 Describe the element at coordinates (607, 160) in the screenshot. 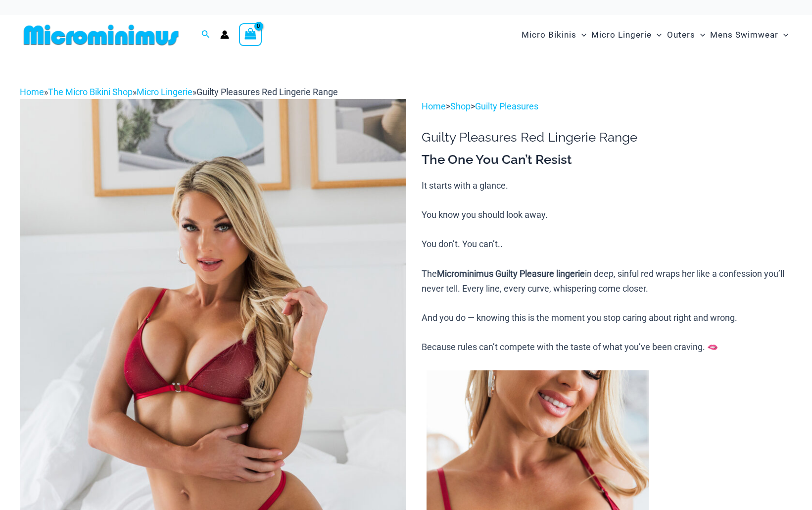

I see `h3: The One You Can’t Resist` at that location.